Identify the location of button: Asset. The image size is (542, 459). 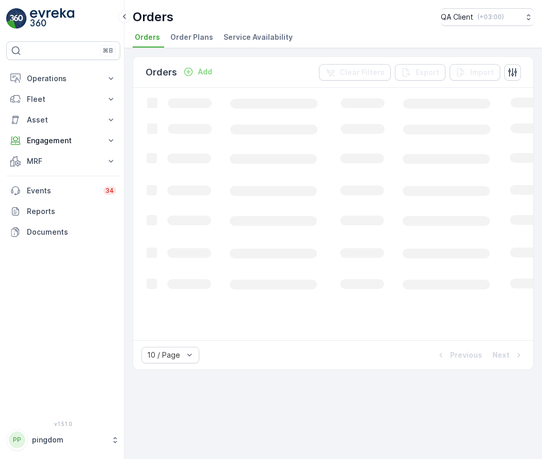
(63, 120).